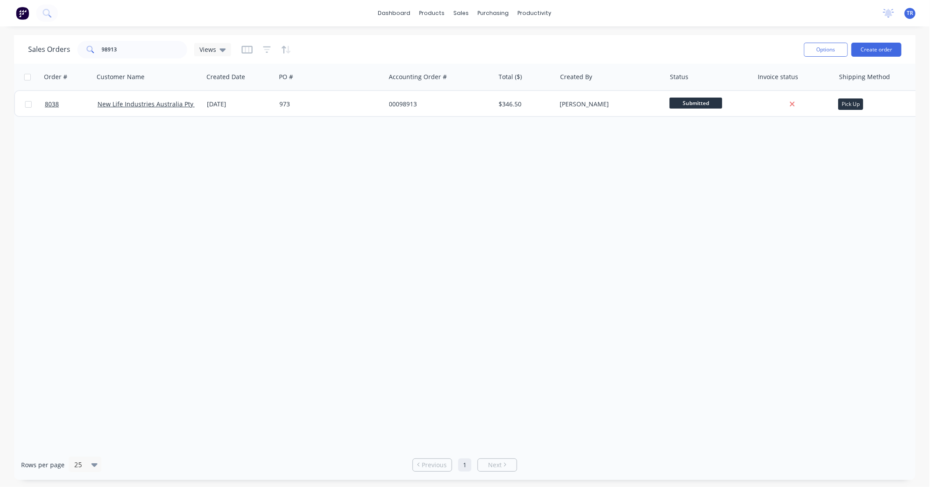 The image size is (937, 487). Describe the element at coordinates (432, 13) in the screenshot. I see `div: products` at that location.